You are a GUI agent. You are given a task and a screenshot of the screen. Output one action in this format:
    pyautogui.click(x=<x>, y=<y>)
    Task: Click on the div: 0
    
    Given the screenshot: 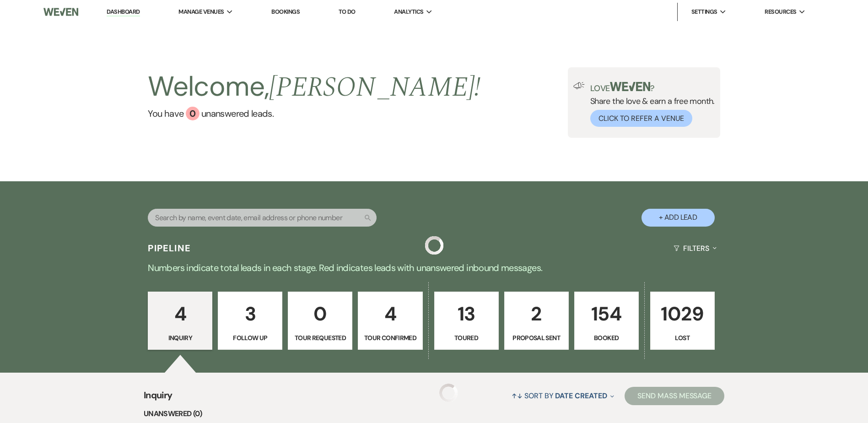 What is the action you would take?
    pyautogui.click(x=193, y=114)
    